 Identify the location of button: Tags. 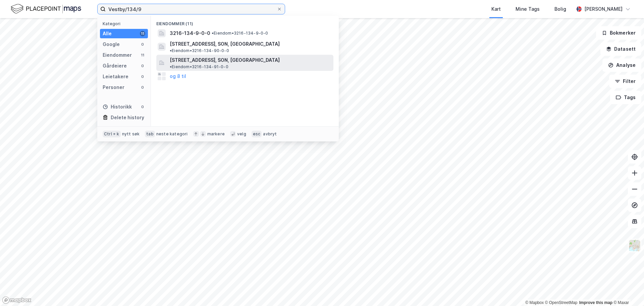
(625, 98).